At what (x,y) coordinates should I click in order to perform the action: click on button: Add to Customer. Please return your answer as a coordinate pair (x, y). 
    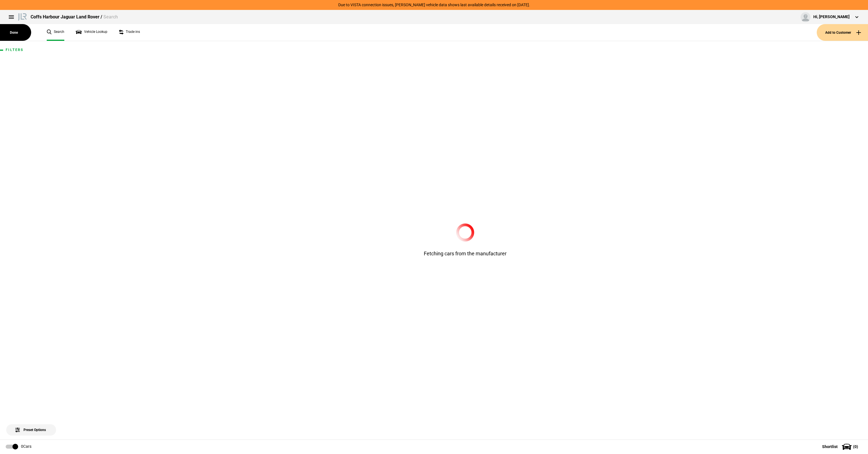
    Looking at the image, I should click on (842, 32).